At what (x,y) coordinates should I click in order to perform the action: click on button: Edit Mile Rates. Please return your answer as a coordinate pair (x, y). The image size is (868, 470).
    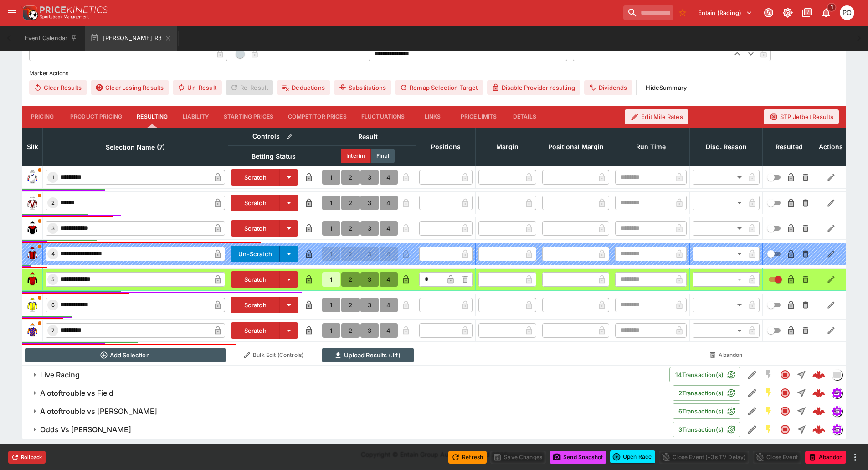
    Looking at the image, I should click on (656, 117).